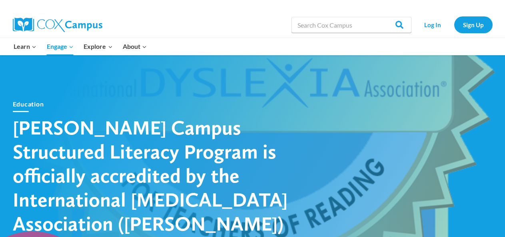 This screenshot has width=505, height=237. What do you see at coordinates (58, 25) in the screenshot?
I see `img: Cox Campus` at bounding box center [58, 25].